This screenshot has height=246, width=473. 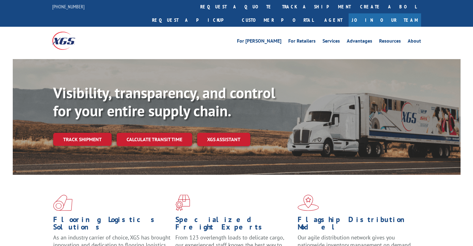 I want to click on a: Resources, so click(x=390, y=42).